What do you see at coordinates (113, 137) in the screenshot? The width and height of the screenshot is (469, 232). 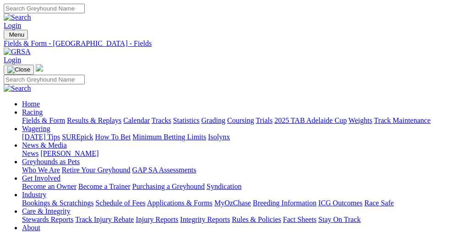 I see `a: How To Bet` at bounding box center [113, 137].